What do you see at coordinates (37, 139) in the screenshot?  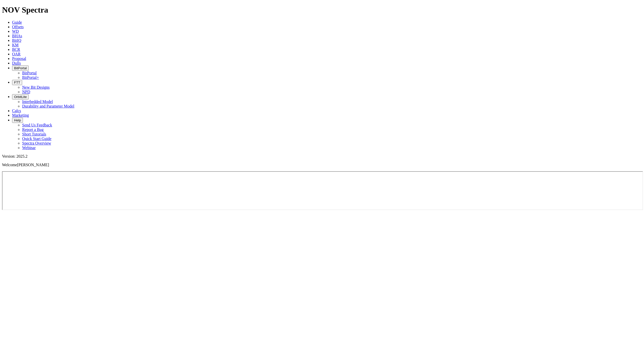 I see `a: Quick Start Guide` at bounding box center [37, 139].